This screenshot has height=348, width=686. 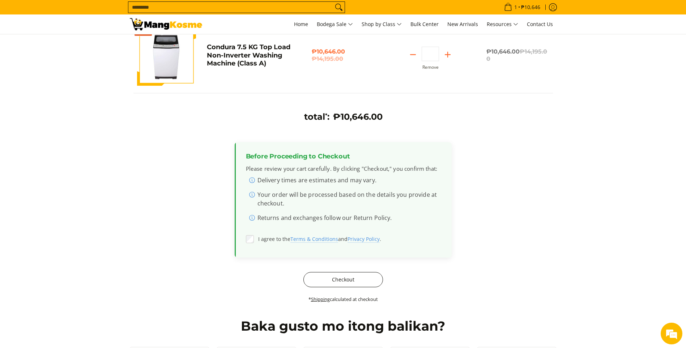 What do you see at coordinates (166, 56) in the screenshot?
I see `img: condura-7.5kg-topload-non-inverter-washing-machine-class-c-full-view-mang-kosme` at bounding box center [166, 56].